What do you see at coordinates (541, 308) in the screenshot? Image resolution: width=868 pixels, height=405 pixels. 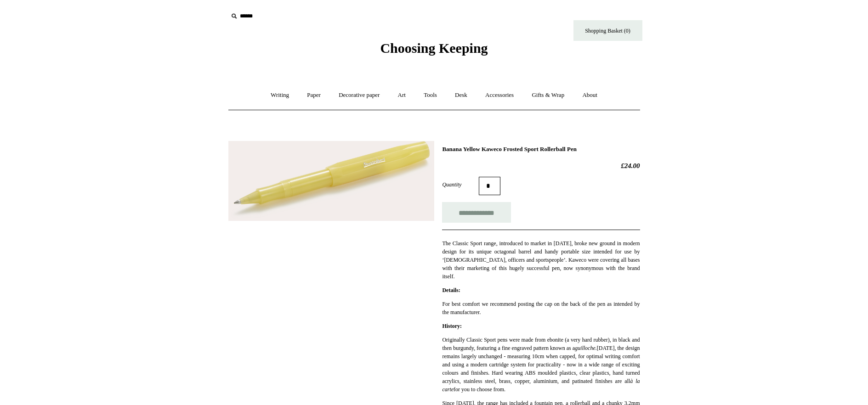 I see `p: For best comfort we recommend posting the cap on the back of the pen as intended by the manufactu...` at bounding box center [541, 308].